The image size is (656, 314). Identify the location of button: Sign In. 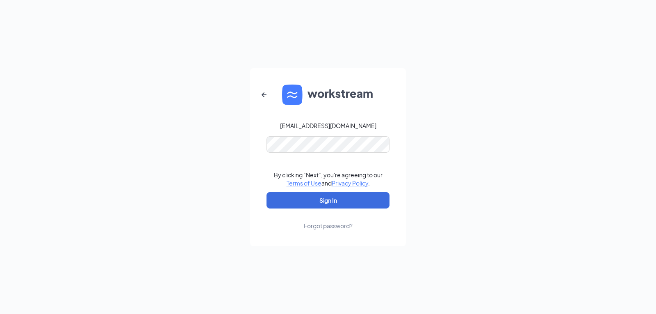
(328, 200).